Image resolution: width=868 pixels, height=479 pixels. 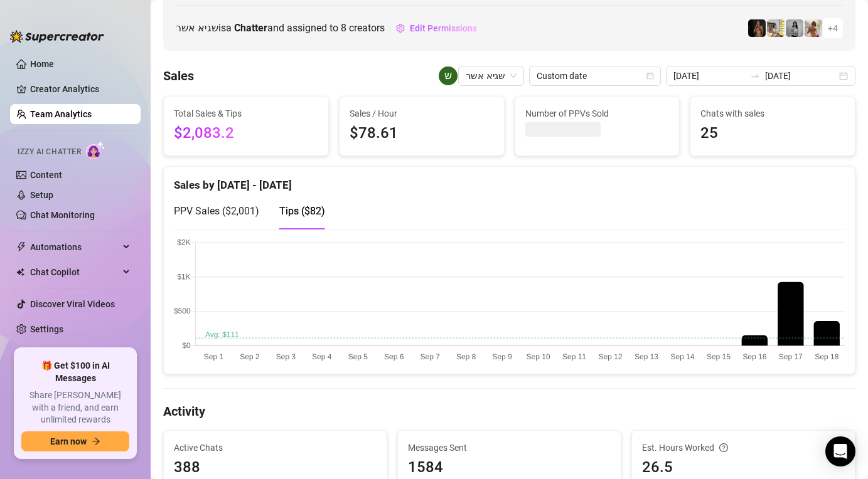 I want to click on img: logo-BBDzfeDw.svg, so click(x=57, y=37).